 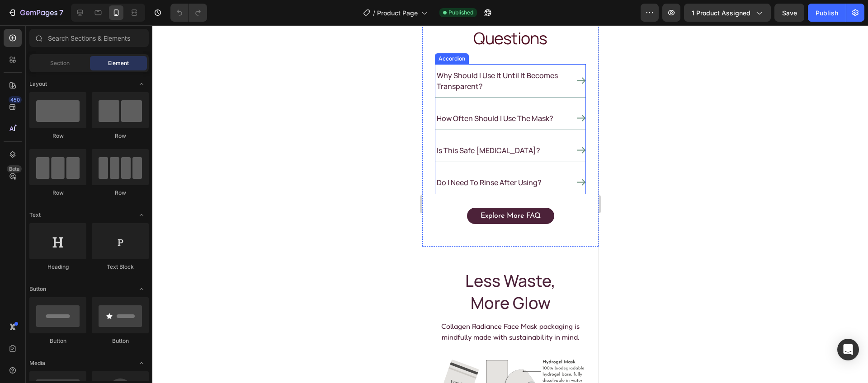 I want to click on div: Text Block, so click(x=120, y=267).